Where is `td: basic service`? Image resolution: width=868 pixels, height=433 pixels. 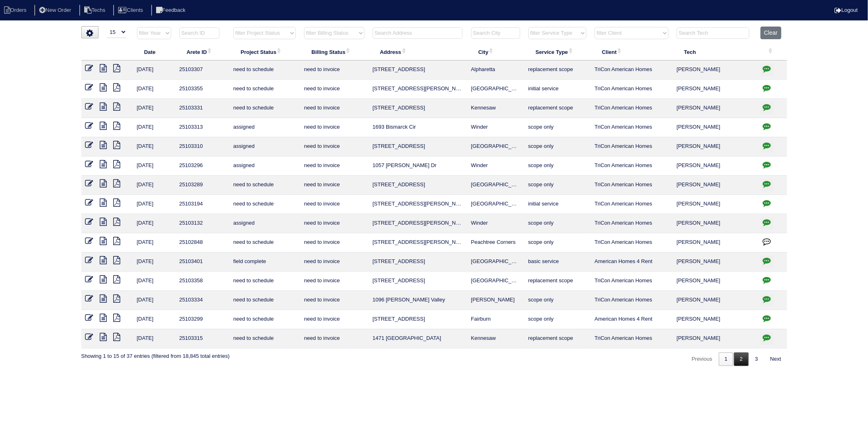 td: basic service is located at coordinates (557, 262).